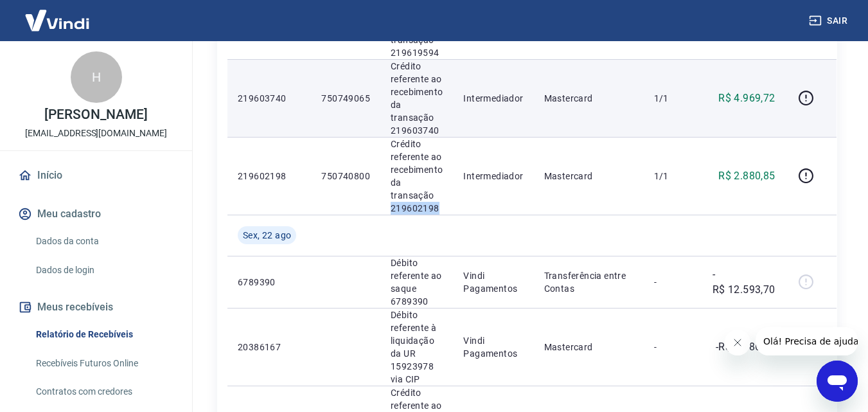  What do you see at coordinates (103, 392) in the screenshot?
I see `a: Contratos com credores` at bounding box center [103, 392].